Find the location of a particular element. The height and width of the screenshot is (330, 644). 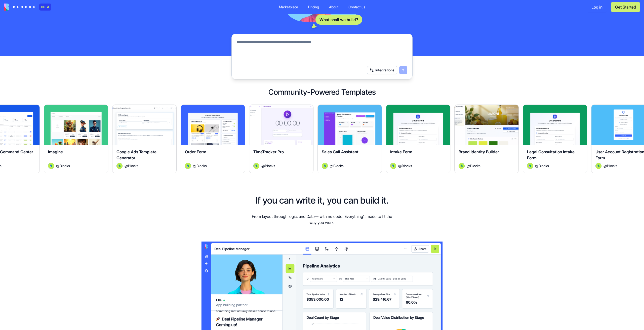

p: From layout through logic, and Data— with no code. Everything’s made to fit the way you work. is located at coordinates (322, 220).